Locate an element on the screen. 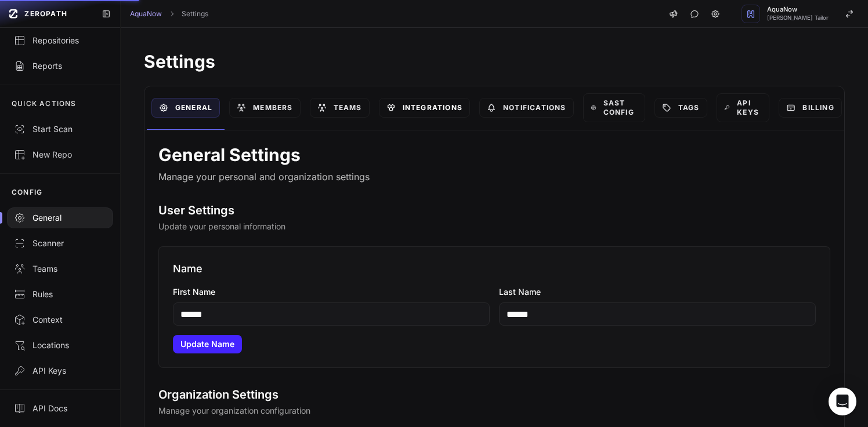  div: Teams is located at coordinates (59, 269).